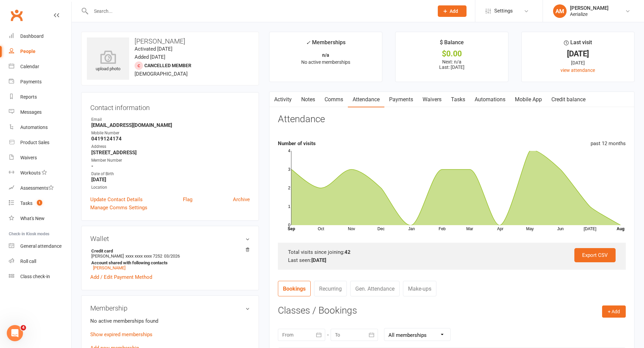 The width and height of the screenshot is (644, 348). What do you see at coordinates (144, 256) in the screenshot?
I see `span: xxxx xxxx xxxx 7252` at bounding box center [144, 256].